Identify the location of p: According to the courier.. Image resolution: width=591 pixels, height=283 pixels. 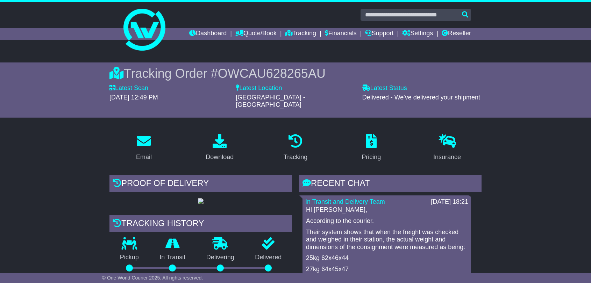
(387, 222).